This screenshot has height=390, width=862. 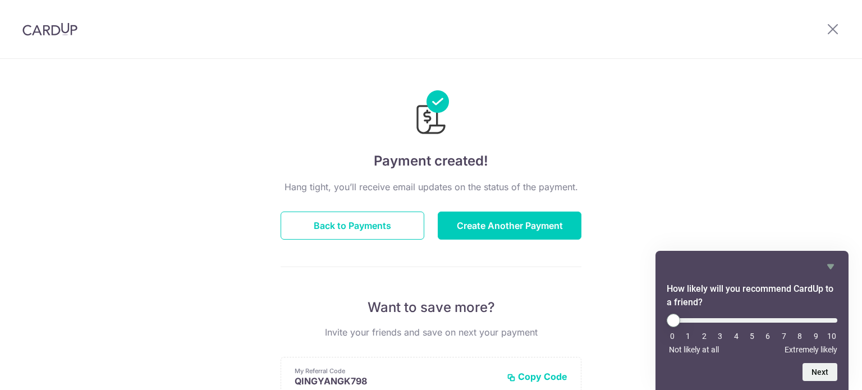 What do you see at coordinates (431, 332) in the screenshot?
I see `p: Invite your friends and save on next your payment` at bounding box center [431, 332].